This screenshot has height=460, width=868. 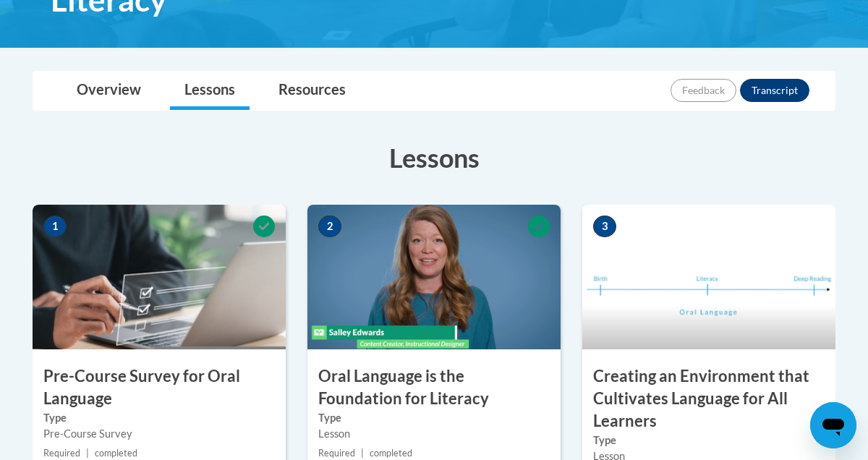 What do you see at coordinates (312, 91) in the screenshot?
I see `a: Resources` at bounding box center [312, 91].